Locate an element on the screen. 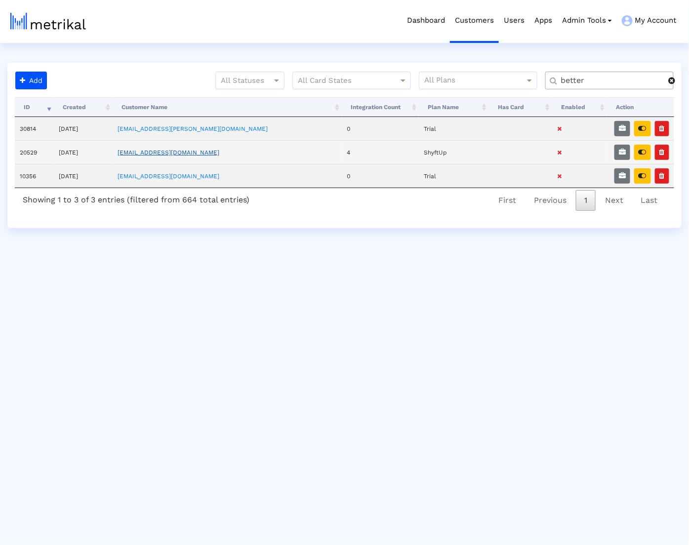 The width and height of the screenshot is (689, 545). th: Integration Count: activate to sort column ascending is located at coordinates (380, 107).